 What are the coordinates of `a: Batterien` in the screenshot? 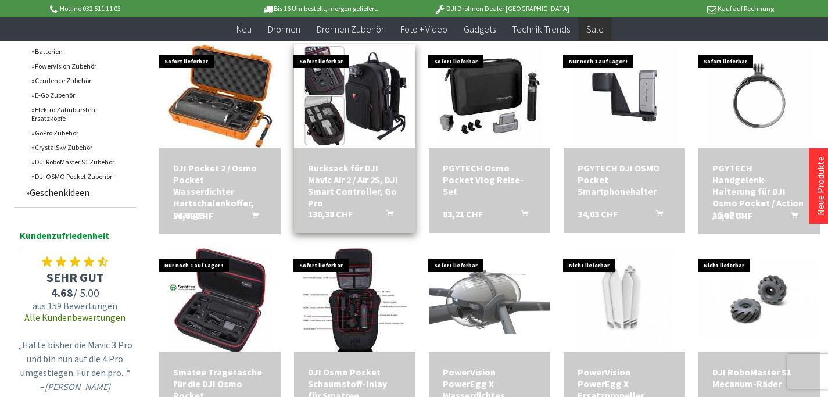 It's located at (81, 51).